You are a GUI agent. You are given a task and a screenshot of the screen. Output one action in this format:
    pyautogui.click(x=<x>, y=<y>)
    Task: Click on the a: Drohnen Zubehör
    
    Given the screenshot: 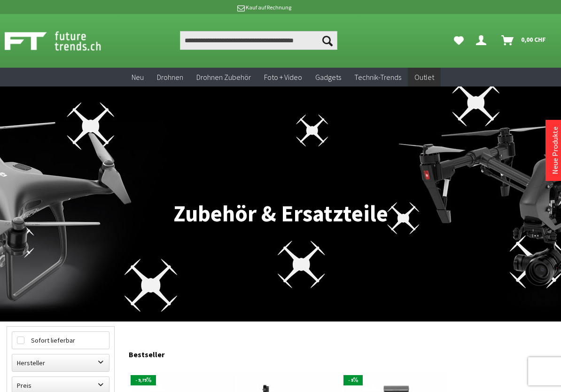 What is the action you would take?
    pyautogui.click(x=224, y=77)
    